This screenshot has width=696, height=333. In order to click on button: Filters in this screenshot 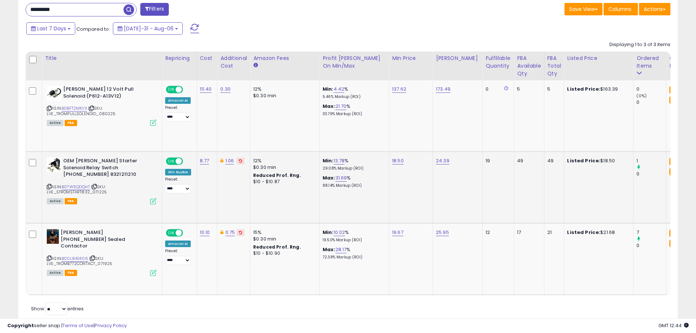, I will do `click(154, 9)`.